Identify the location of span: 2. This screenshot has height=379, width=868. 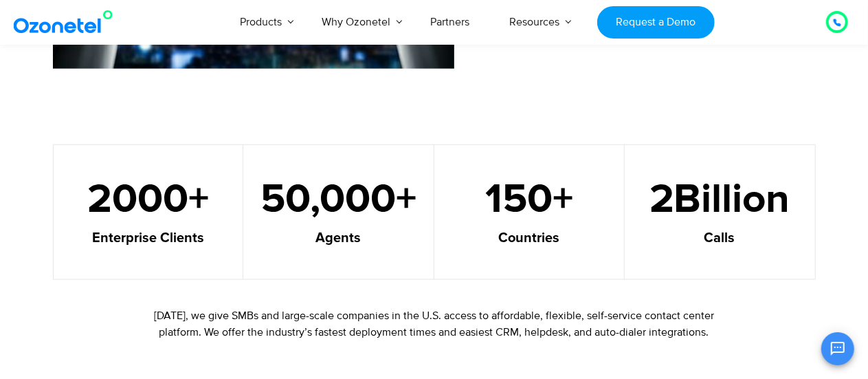
(661, 201).